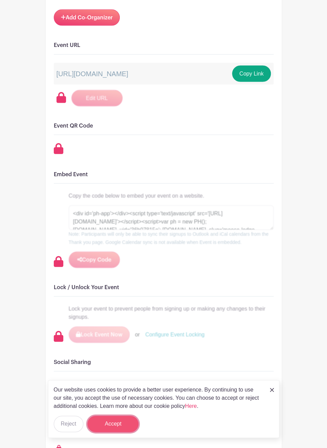  I want to click on button: Reject, so click(68, 424).